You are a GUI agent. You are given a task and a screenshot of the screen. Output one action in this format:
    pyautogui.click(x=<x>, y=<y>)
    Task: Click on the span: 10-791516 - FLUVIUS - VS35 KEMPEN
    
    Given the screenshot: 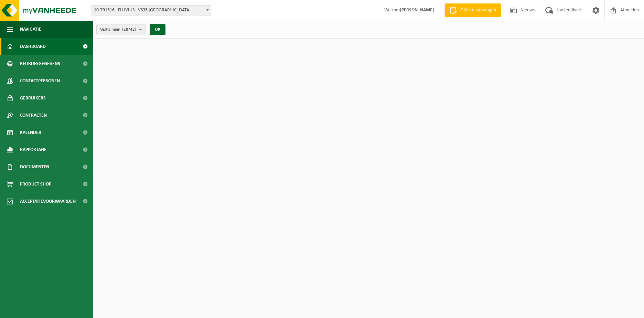 What is the action you would take?
    pyautogui.click(x=151, y=10)
    